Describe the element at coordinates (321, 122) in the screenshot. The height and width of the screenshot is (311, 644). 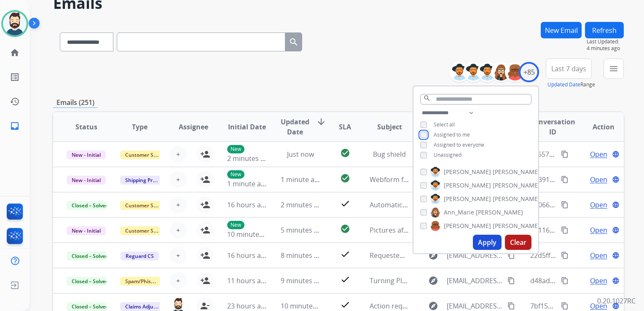
I see `mat-icon: arrow_downward` at that location.